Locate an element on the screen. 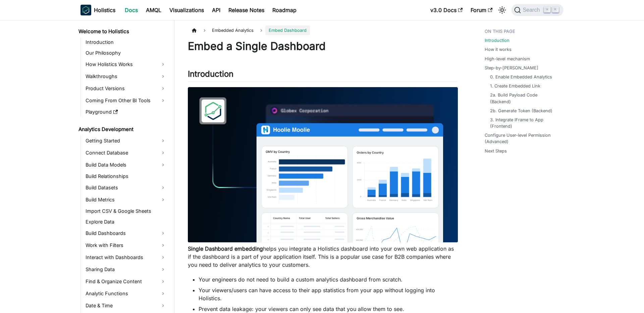 The image size is (644, 313). a: 3. Integrate iFrame to App (Frontend) is located at coordinates (523, 123).